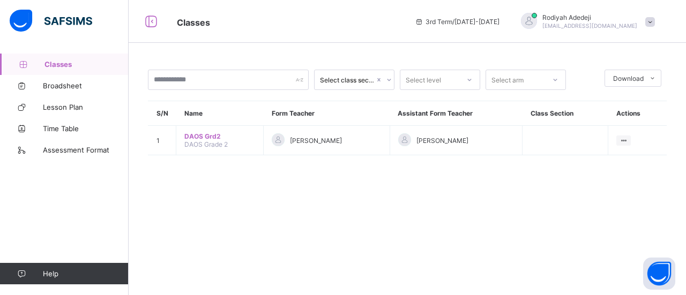  I want to click on span: Assessment Format, so click(86, 150).